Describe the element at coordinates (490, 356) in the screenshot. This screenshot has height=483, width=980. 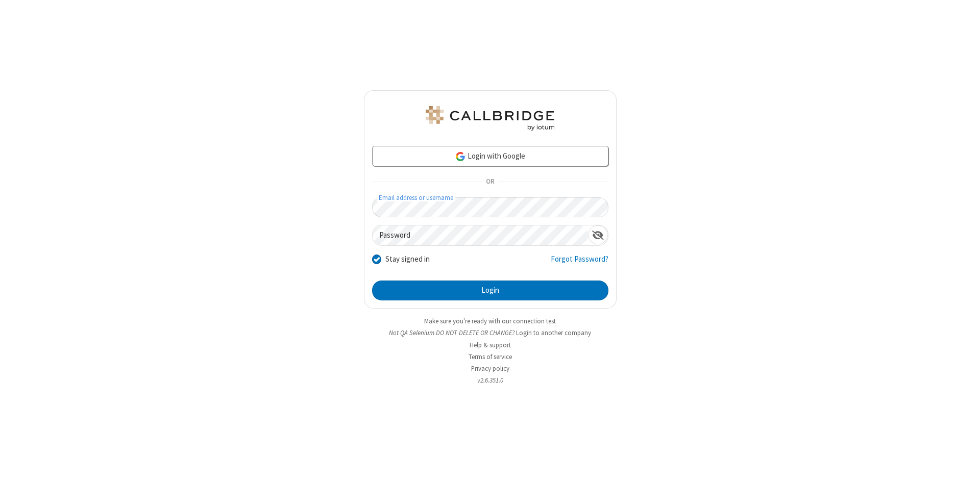
I see `a: Terms of service` at that location.